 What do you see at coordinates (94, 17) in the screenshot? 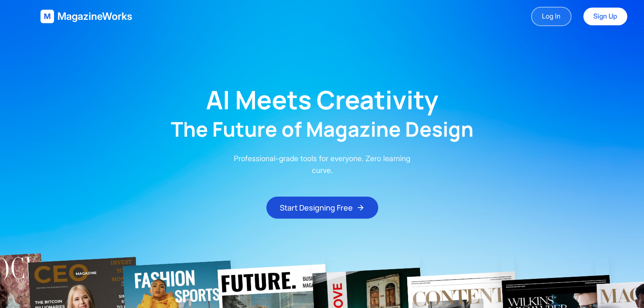
I see `span: MagazineWorks` at bounding box center [94, 17].